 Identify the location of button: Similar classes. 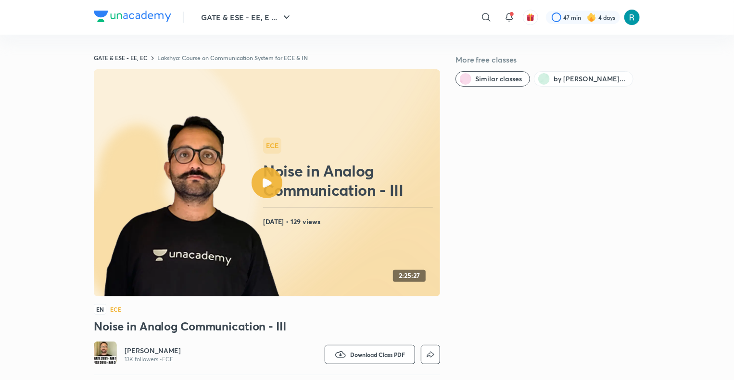
(493, 79).